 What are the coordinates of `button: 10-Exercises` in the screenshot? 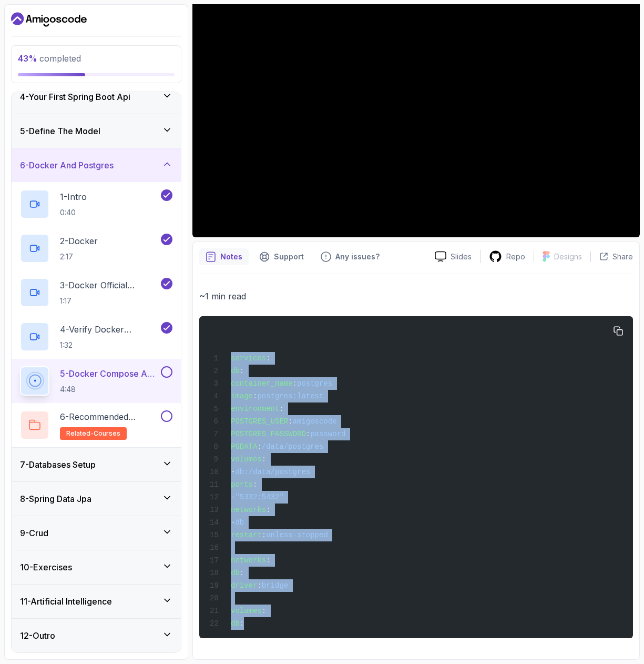 It's located at (96, 567).